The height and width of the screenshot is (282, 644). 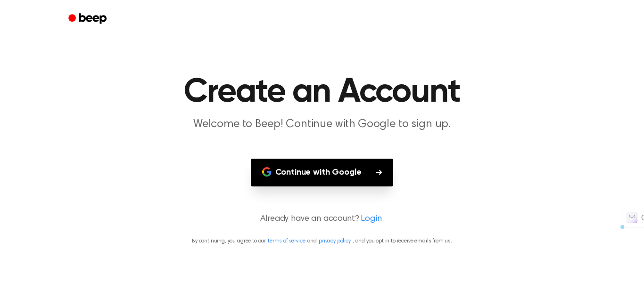 What do you see at coordinates (322, 92) in the screenshot?
I see `h1: Create an Account` at bounding box center [322, 92].